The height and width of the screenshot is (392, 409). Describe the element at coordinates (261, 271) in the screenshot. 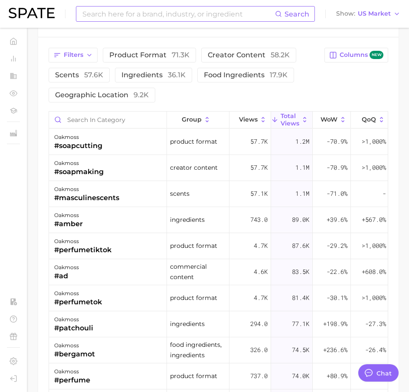

I see `span: 4.6k` at that location.